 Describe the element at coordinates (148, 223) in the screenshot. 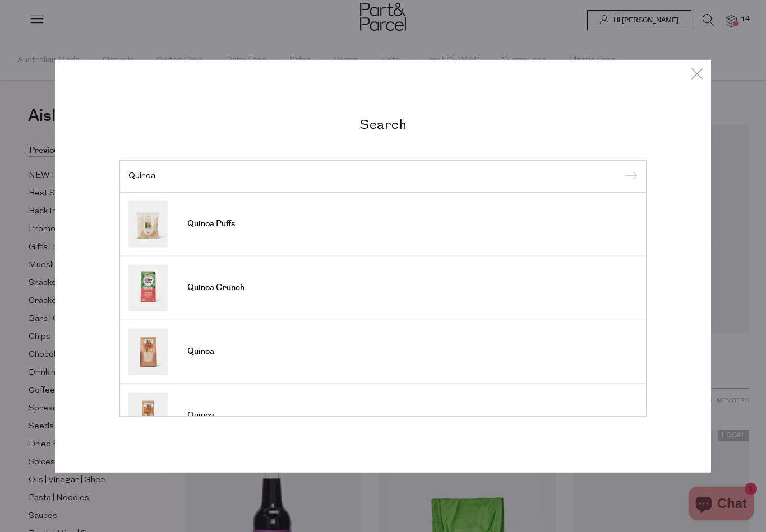

I see `img: Quinoa Puffs` at that location.